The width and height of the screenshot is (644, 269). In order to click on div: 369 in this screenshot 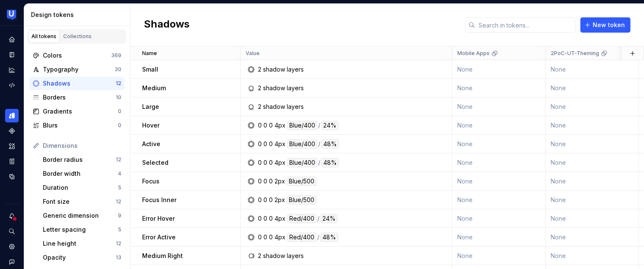, I will do `click(116, 56)`.